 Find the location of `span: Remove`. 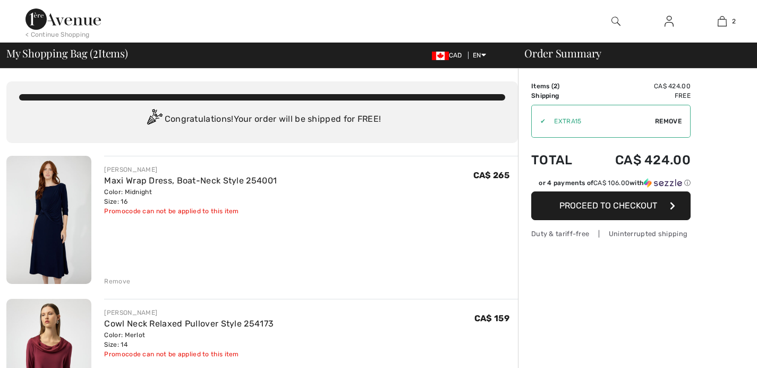

span: Remove is located at coordinates (668, 121).